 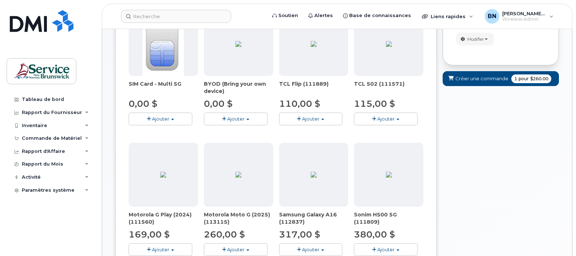 What do you see at coordinates (374, 104) in the screenshot?
I see `span: 115,00 $` at bounding box center [374, 104].